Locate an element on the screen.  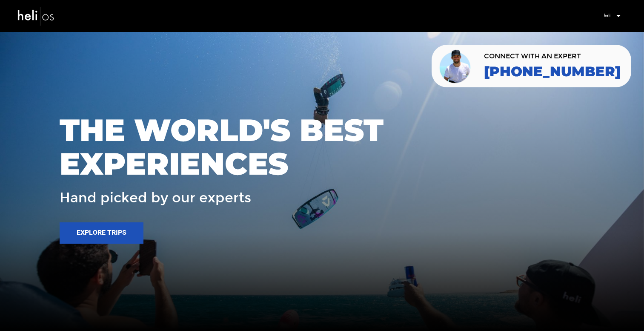
span: Hand picked by our experts is located at coordinates (155, 198).